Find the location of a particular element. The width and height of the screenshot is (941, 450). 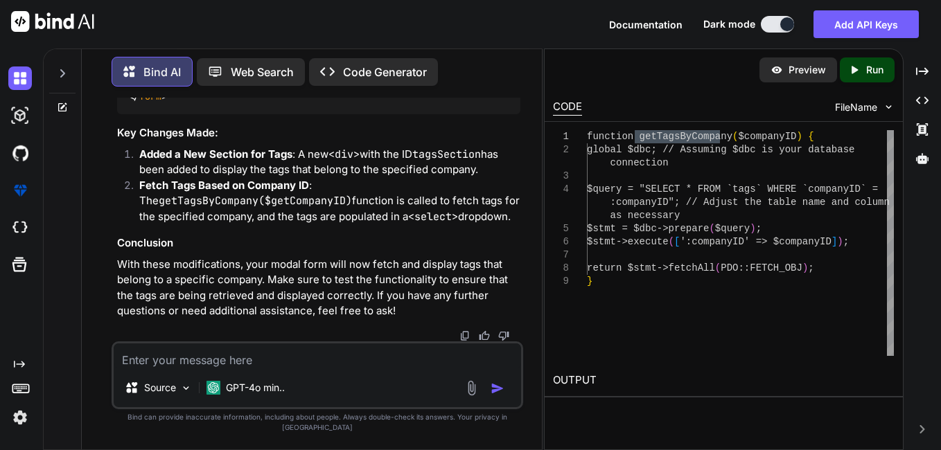

span: as necessary is located at coordinates (645, 215).